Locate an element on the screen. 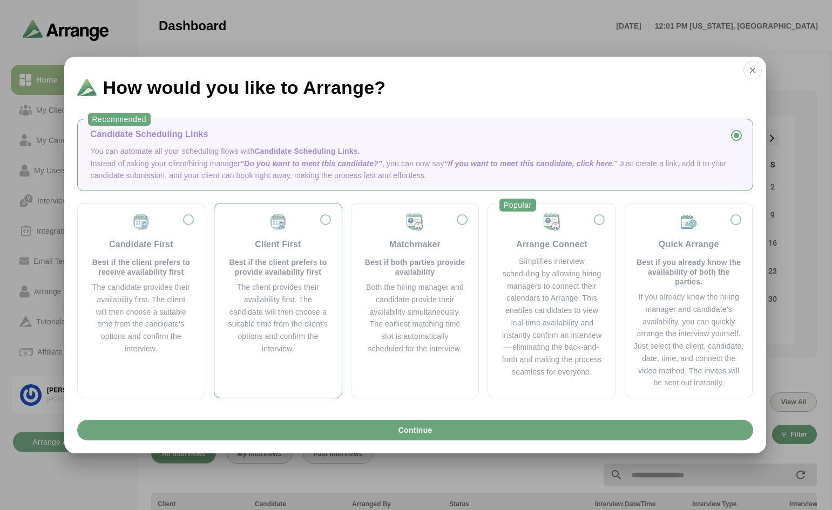 This screenshot has height=510, width=832. div: Quick Arrange is located at coordinates (689, 245).